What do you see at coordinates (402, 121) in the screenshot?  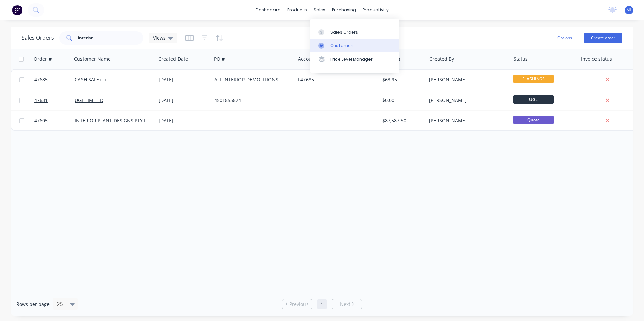 I see `div: $87,587.50` at bounding box center [402, 121].